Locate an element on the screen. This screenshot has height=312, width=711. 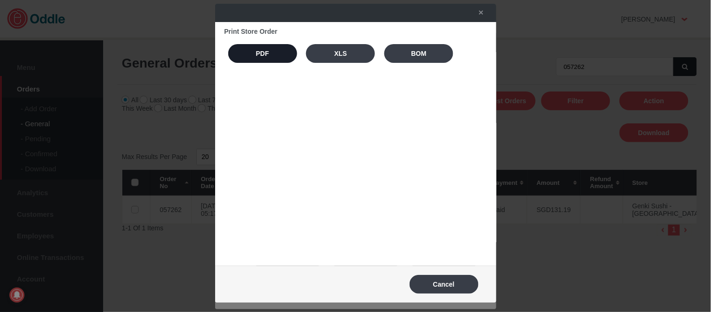
button: XLS is located at coordinates (340, 53).